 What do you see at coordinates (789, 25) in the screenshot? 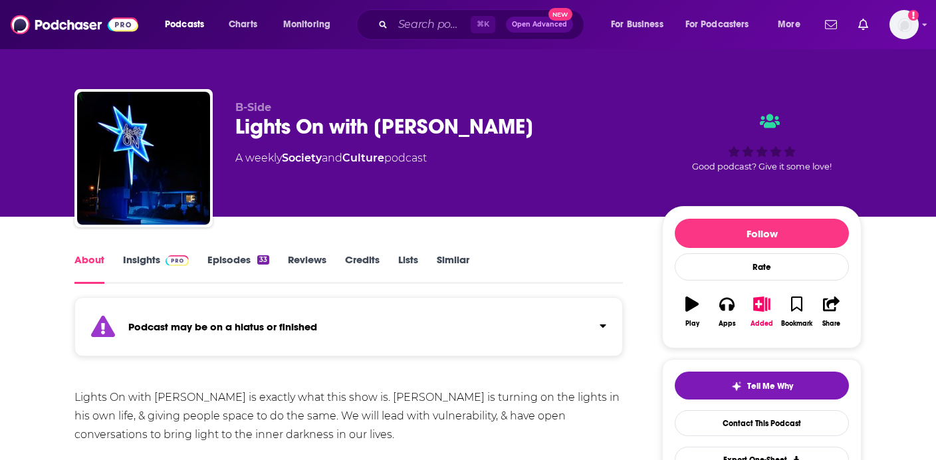
I see `span: More` at bounding box center [789, 25].